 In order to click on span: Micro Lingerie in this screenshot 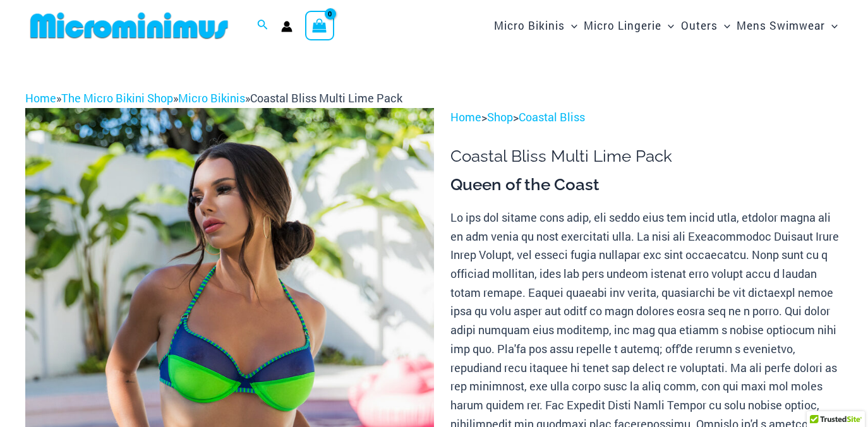, I will do `click(622, 25)`.